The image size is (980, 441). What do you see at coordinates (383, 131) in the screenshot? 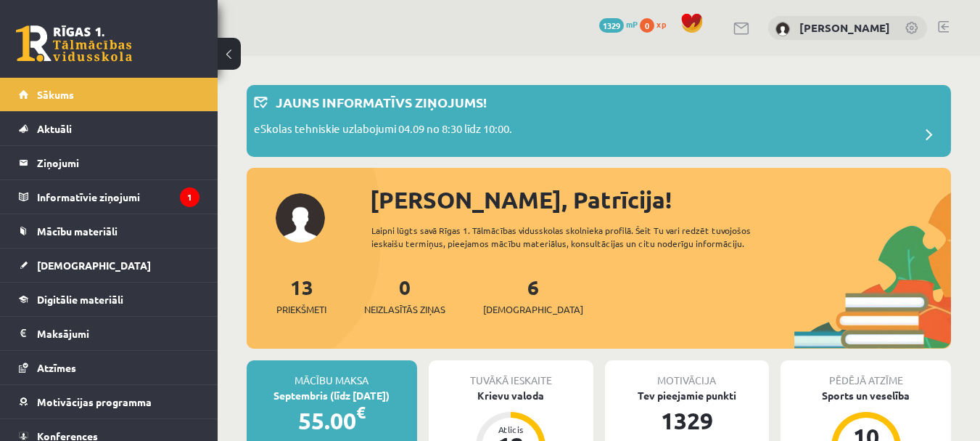
I see `p: eSkolas tehniskie uzlabojumi 04.09 no 8:30 līdz 10:00.` at bounding box center [383, 131].